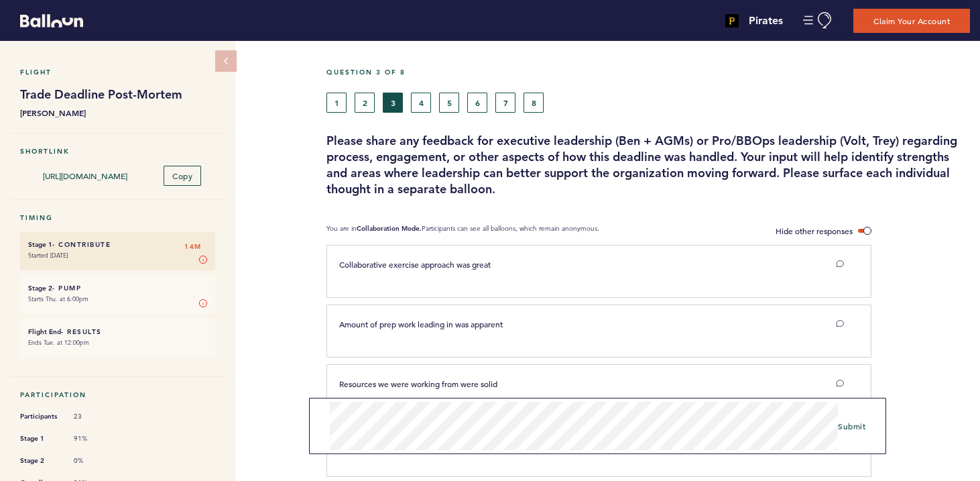 The width and height of the screenshot is (980, 481). I want to click on button: 3, so click(393, 103).